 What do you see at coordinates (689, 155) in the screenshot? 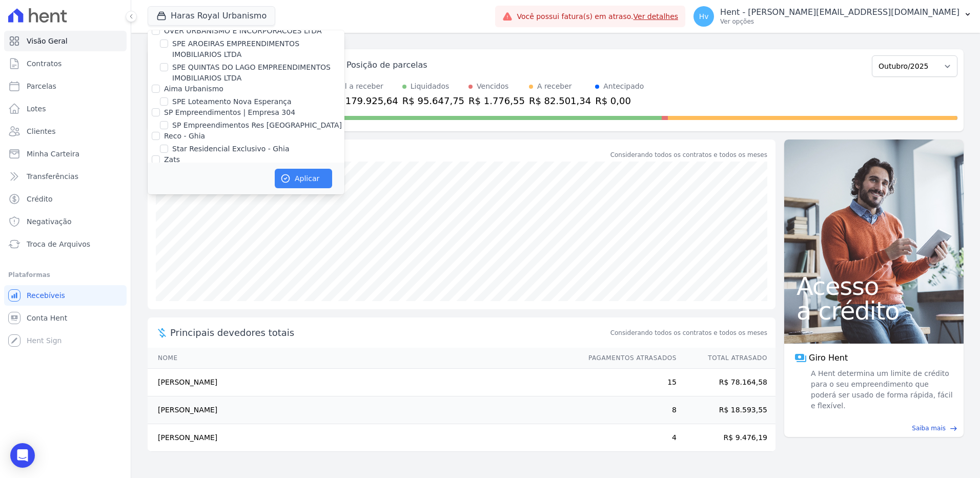
I see `div: Considerando todos os contratos e todos os meses` at bounding box center [689, 155].